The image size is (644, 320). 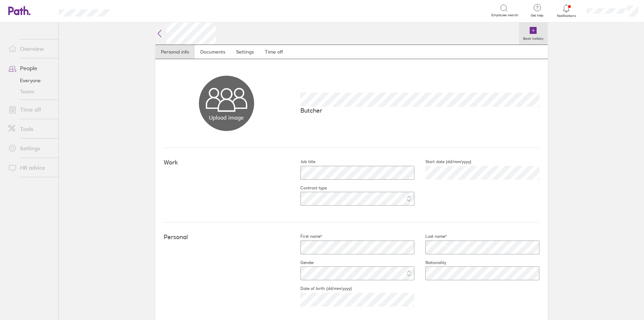 I want to click on h4: Work, so click(x=226, y=162).